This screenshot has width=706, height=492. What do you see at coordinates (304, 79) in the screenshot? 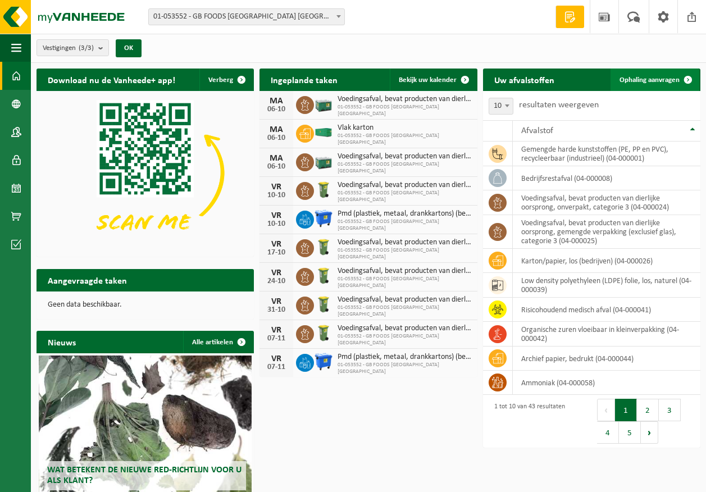
I see `h2: Ingeplande taken` at bounding box center [304, 79].